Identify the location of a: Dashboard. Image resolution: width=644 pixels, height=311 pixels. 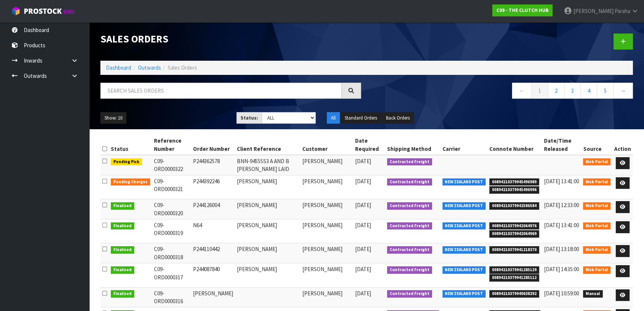
(119, 68).